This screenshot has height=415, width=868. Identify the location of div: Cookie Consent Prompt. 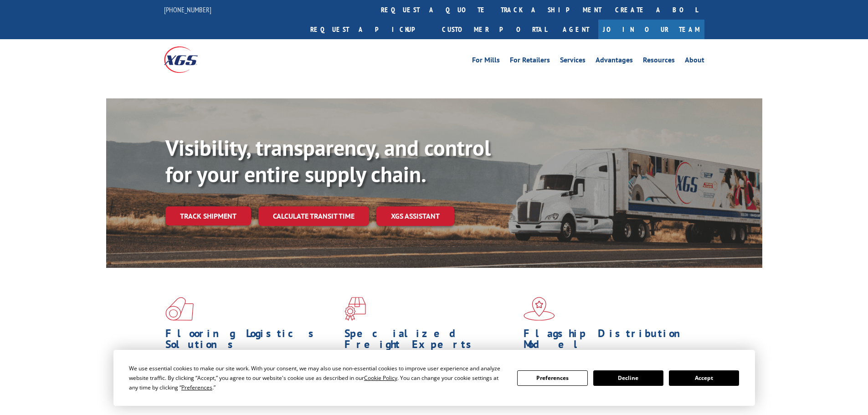
(434, 378).